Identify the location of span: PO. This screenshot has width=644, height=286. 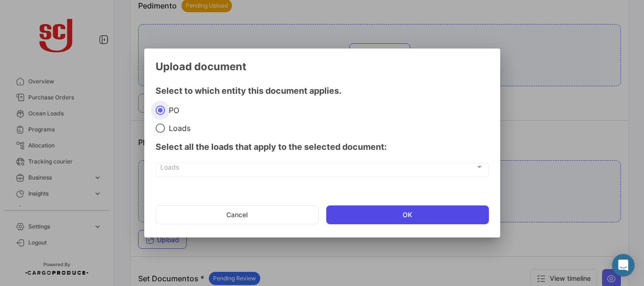
(172, 111).